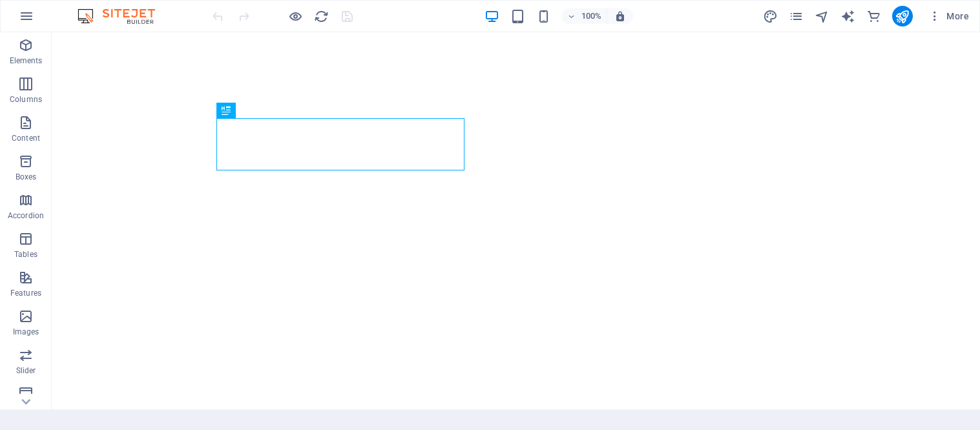 The image size is (980, 430). I want to click on i: Publish, so click(902, 16).